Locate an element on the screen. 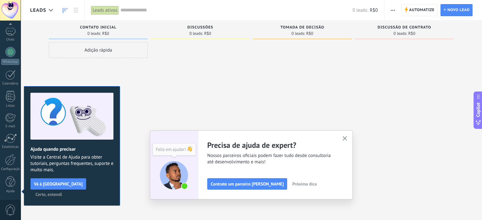 Image resolution: width=482 pixels, height=220 pixels. span: Próxima dica is located at coordinates (304, 184).